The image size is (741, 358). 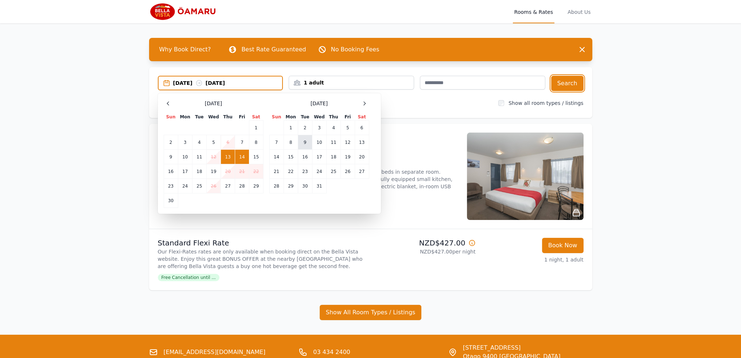 I want to click on p: Standard Flexi Rate, so click(x=263, y=243).